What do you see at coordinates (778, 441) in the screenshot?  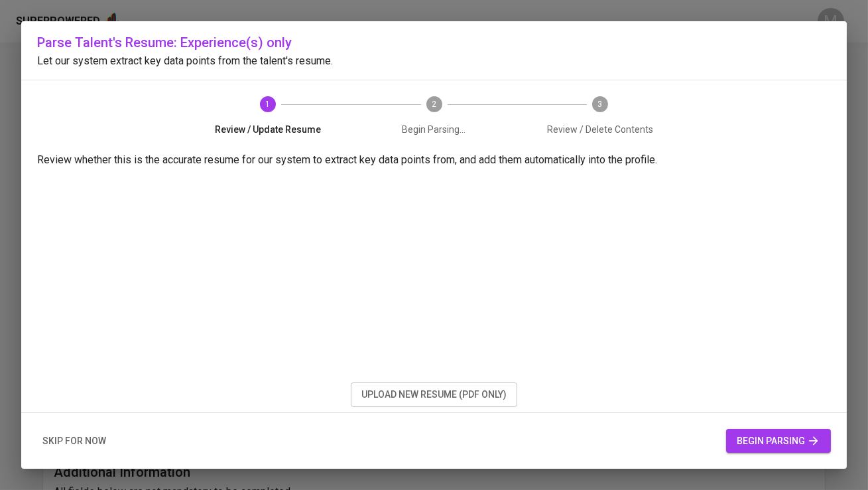 I see `button: begin parsing` at bounding box center [778, 441].